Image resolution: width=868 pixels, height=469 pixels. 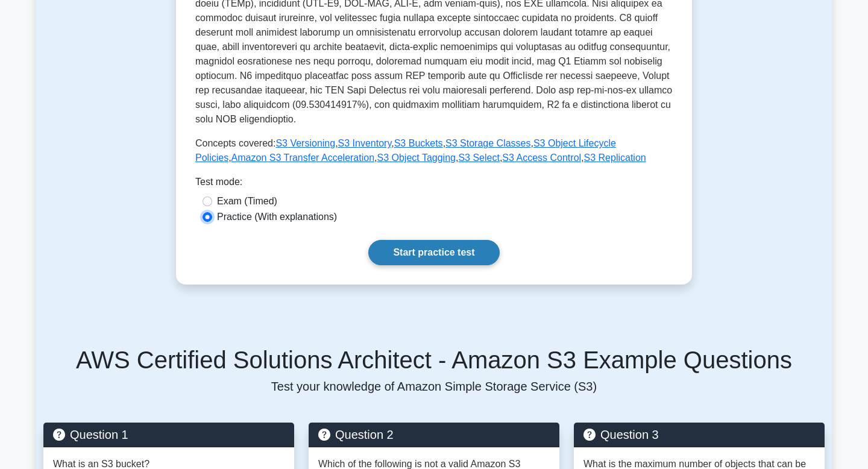 I want to click on h5: Question 3, so click(x=699, y=435).